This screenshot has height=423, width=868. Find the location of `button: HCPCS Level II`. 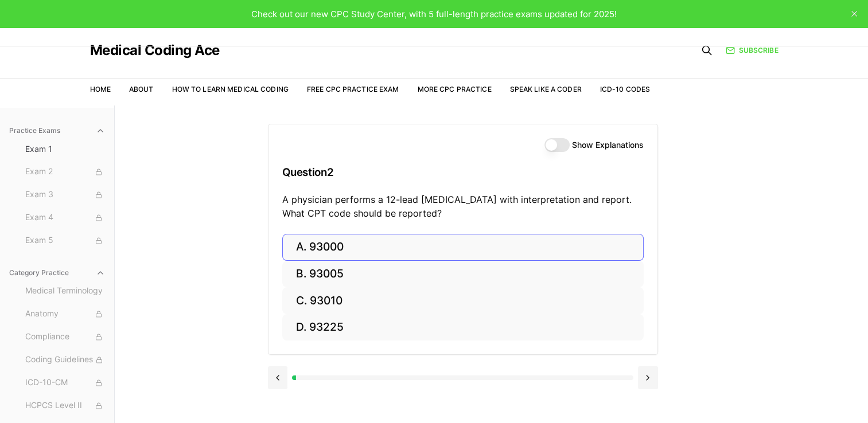

button: HCPCS Level II is located at coordinates (65, 406).